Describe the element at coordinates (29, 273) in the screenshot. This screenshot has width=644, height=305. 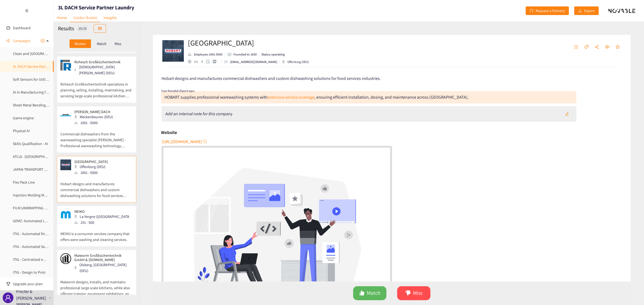
I see `a: ITIG - Design to Print` at that location.